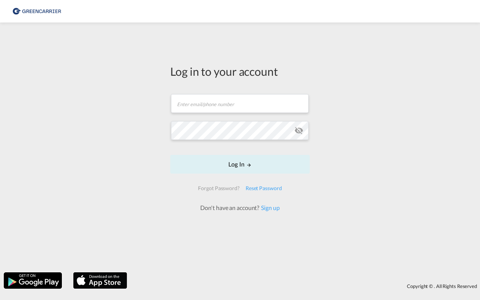 This screenshot has height=300, width=480. Describe the element at coordinates (219, 188) in the screenshot. I see `div: Forgot Password?` at that location.